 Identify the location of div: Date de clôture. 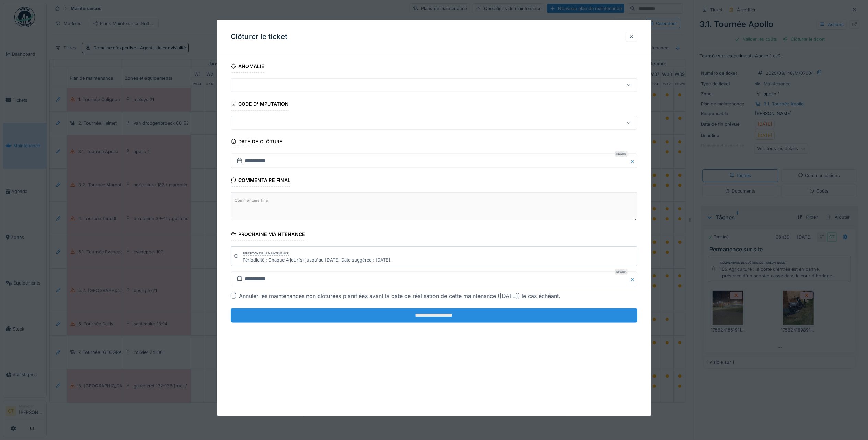
(256, 142).